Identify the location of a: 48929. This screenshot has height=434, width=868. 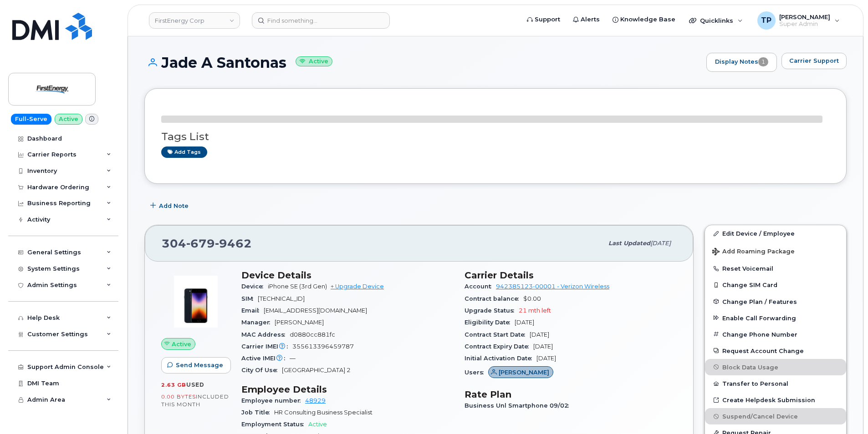
(316, 401).